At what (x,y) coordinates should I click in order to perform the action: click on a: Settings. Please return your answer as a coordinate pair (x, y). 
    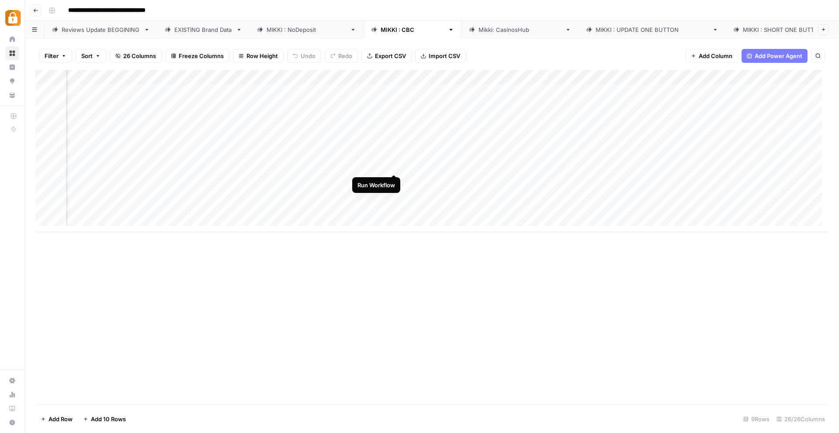
    Looking at the image, I should click on (12, 381).